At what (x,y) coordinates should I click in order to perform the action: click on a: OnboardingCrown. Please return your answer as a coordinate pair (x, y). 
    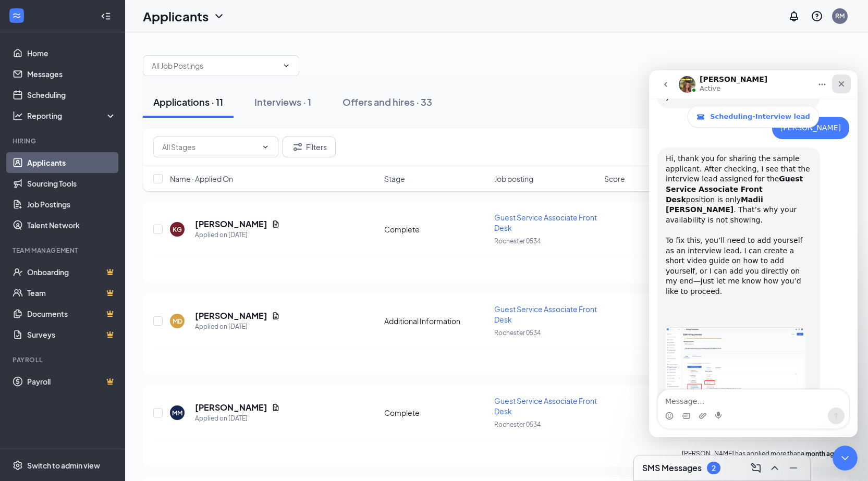
    Looking at the image, I should click on (71, 272).